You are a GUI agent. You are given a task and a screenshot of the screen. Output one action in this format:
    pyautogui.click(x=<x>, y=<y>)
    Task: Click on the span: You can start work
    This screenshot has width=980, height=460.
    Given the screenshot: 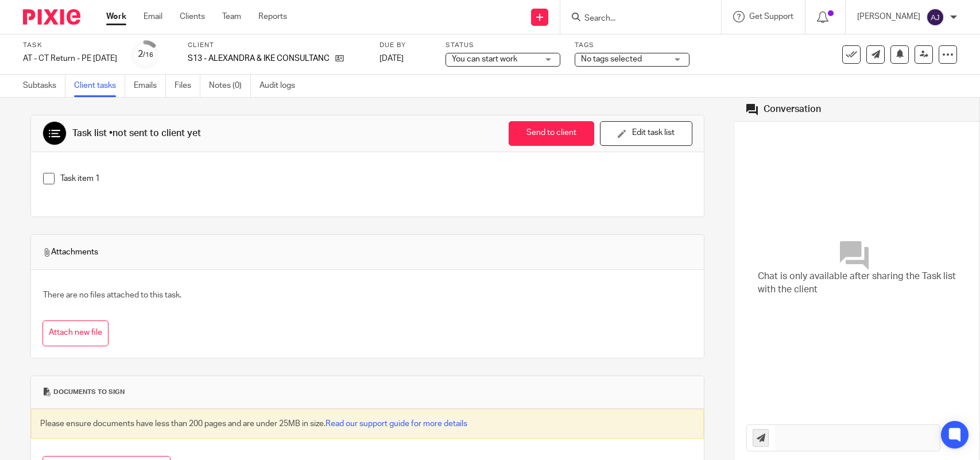 What is the action you would take?
    pyautogui.click(x=485, y=59)
    